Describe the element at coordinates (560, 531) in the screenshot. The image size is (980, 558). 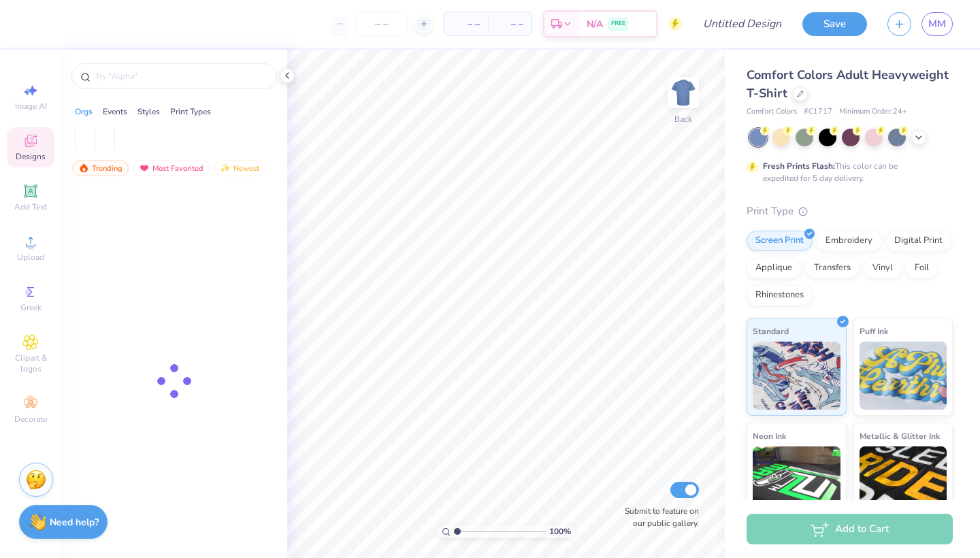
I see `span: 100 %` at that location.